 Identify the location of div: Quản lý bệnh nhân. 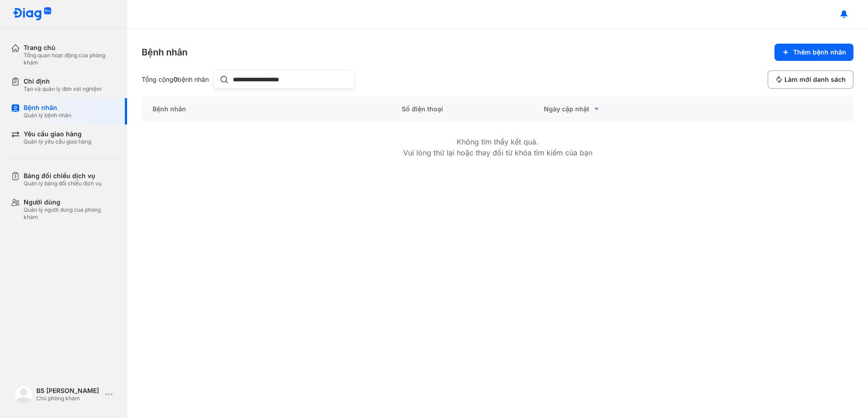
(48, 115).